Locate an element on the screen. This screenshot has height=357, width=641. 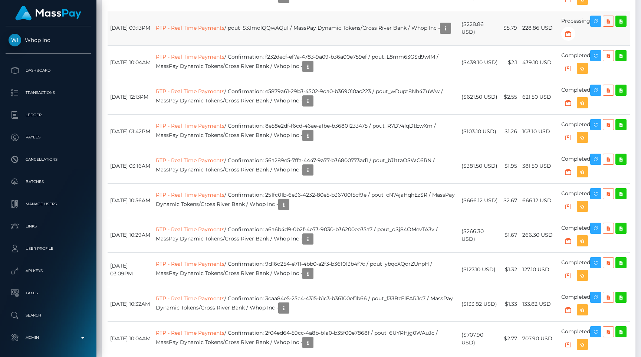
p: Manage Users is located at coordinates (48, 204).